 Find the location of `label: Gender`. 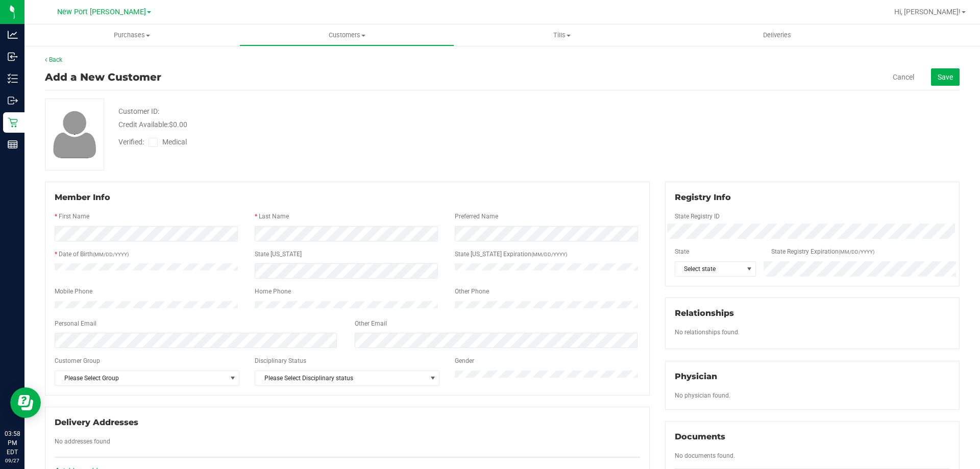

label: Gender is located at coordinates (464, 361).